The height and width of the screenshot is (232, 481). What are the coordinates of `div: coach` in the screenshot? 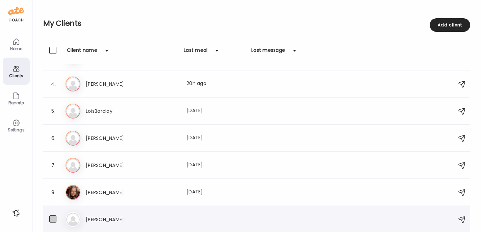 It's located at (16, 20).